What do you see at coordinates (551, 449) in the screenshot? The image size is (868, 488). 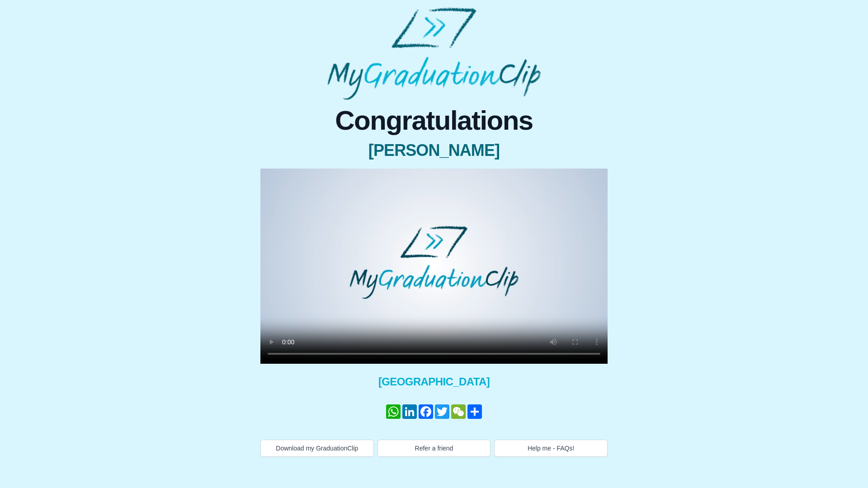 I see `button: Help me - FAQs!` at bounding box center [551, 449].